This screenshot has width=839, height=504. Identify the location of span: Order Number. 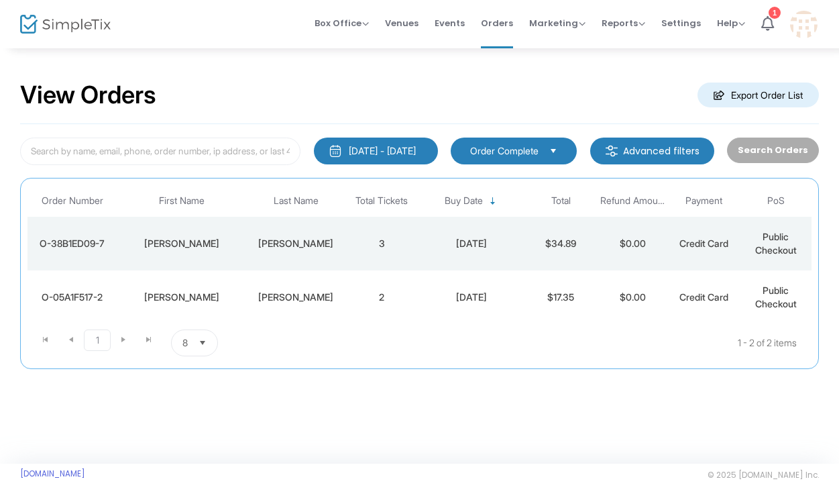
(72, 200).